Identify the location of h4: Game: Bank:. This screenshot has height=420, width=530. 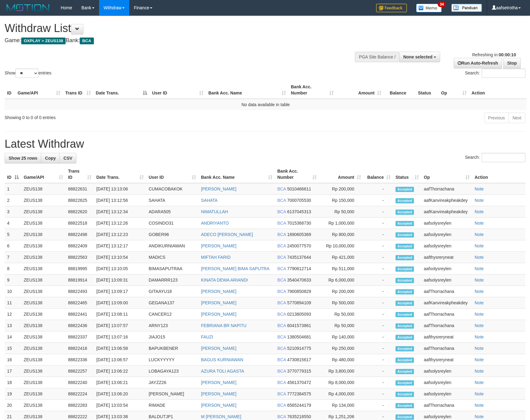
(176, 40).